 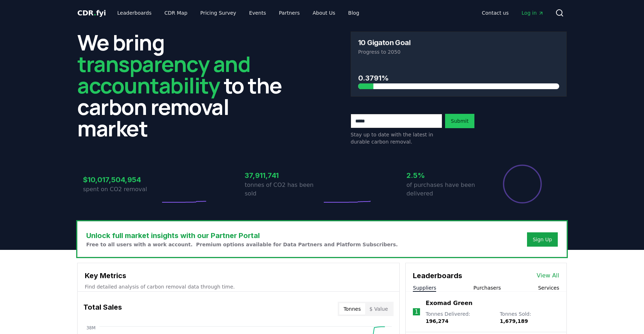 What do you see at coordinates (496, 13) in the screenshot?
I see `a: Contact us` at bounding box center [496, 13].